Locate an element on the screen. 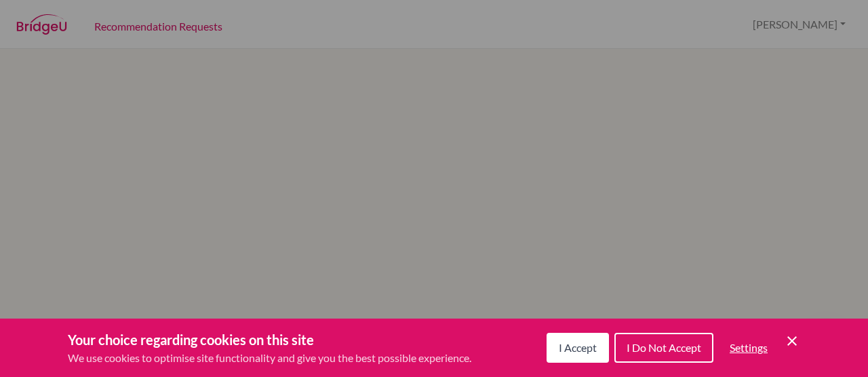 This screenshot has width=868, height=377. p: We use cookies to optimise site functionality and give you the best possible experience. is located at coordinates (269, 358).